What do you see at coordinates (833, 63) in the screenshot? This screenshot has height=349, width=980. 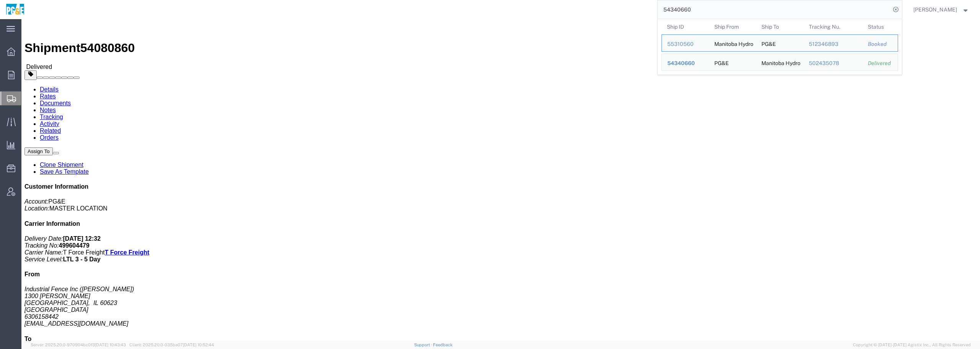 I see `div: 502435078` at bounding box center [833, 63].